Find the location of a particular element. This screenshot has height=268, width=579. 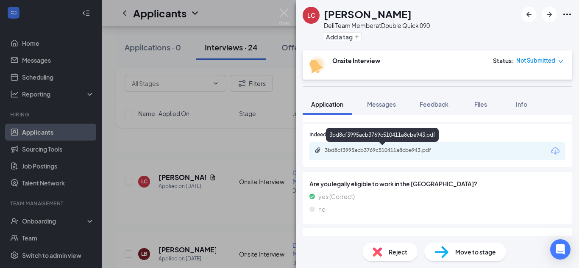

svg: Download is located at coordinates (555, 151).